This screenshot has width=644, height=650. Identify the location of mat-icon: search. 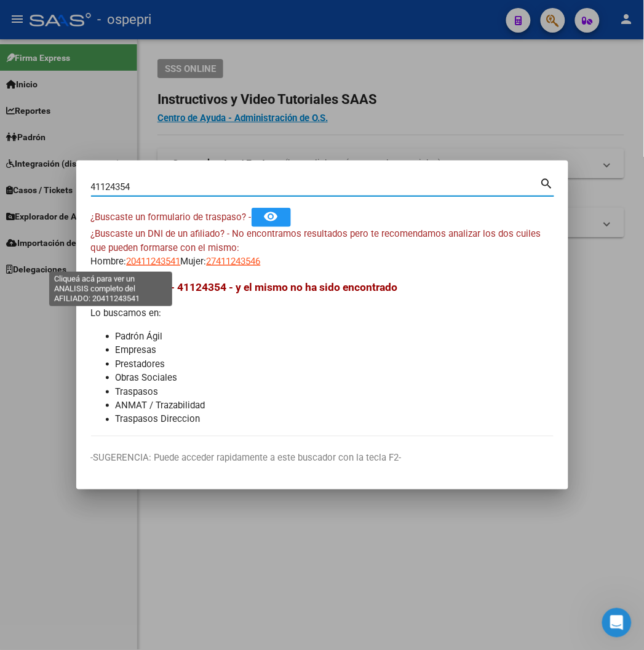
(547, 182).